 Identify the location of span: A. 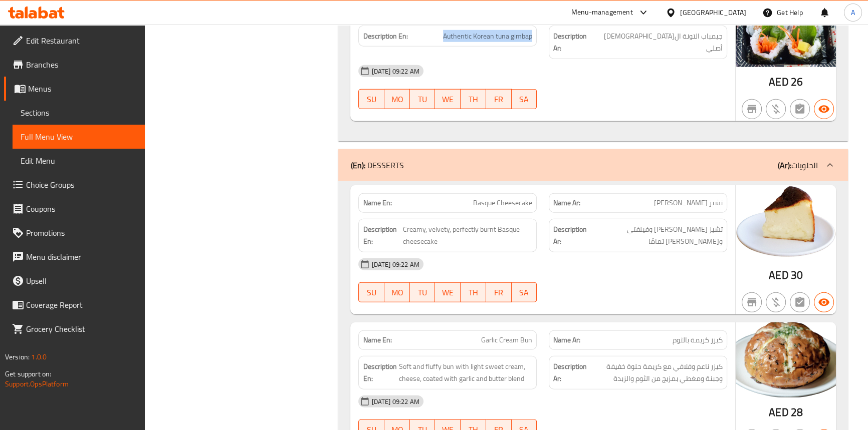
(853, 13).